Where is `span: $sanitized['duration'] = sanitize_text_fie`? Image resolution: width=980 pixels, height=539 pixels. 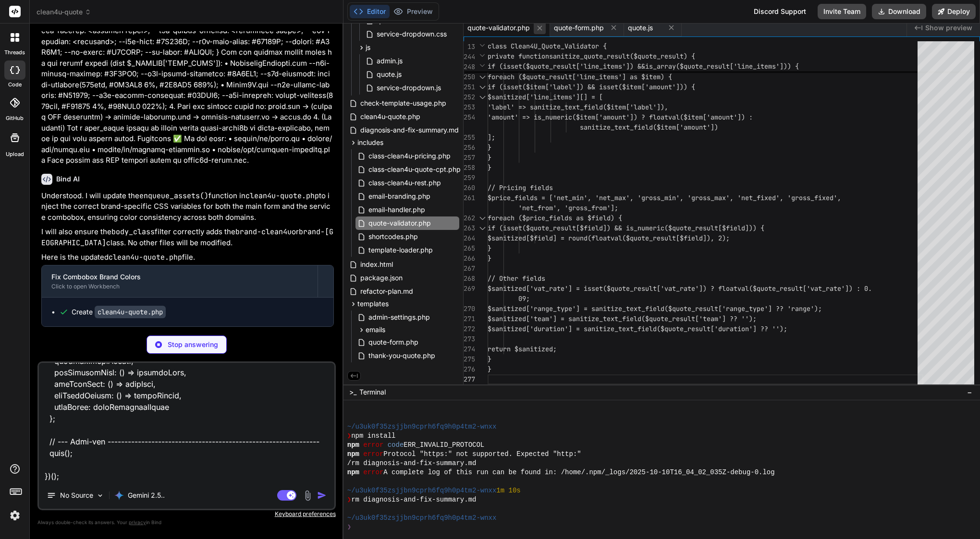 span: $sanitized['duration'] = sanitize_text_fie is located at coordinates (569, 329).